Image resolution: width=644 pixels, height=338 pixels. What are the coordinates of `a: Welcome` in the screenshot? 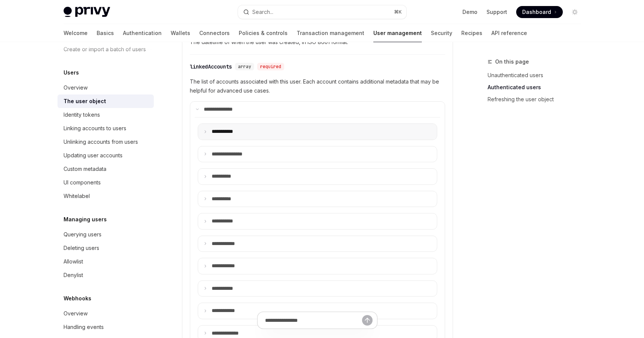 It's located at (75, 33).